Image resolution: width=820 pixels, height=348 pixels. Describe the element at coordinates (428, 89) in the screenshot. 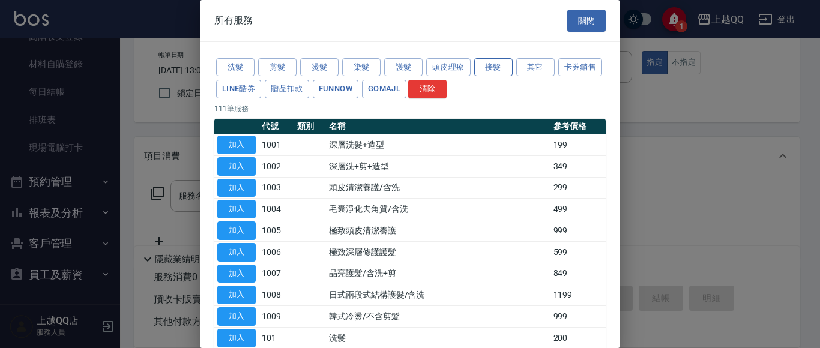

I see `button: 清除` at that location.